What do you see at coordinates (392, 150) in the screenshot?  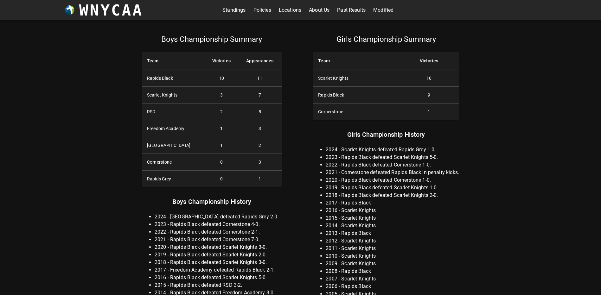 I see `li: 2024 - Scarlet Knights defeated Rapids Grey 1-0.` at bounding box center [392, 150].